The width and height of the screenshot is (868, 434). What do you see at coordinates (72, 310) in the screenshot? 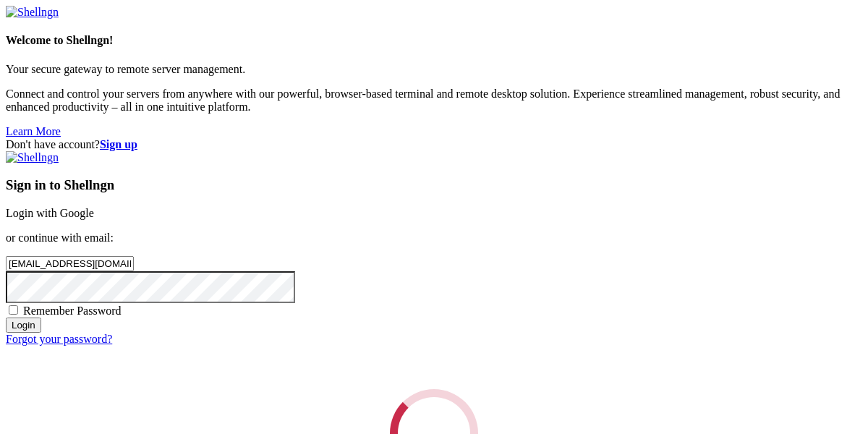
I see `span: Remember Password` at bounding box center [72, 310].